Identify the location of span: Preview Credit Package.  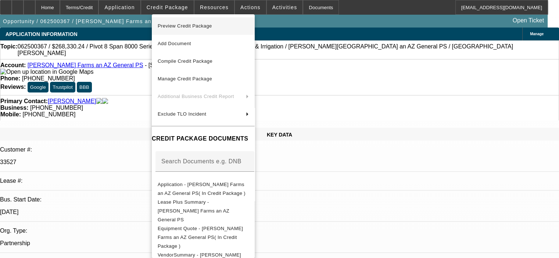
(185, 26).